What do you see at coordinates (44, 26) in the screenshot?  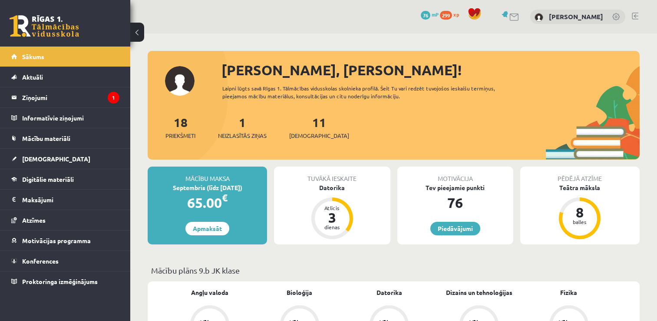 I see `a: Rīgas 1. Tālmācības vidusskola` at bounding box center [44, 26].